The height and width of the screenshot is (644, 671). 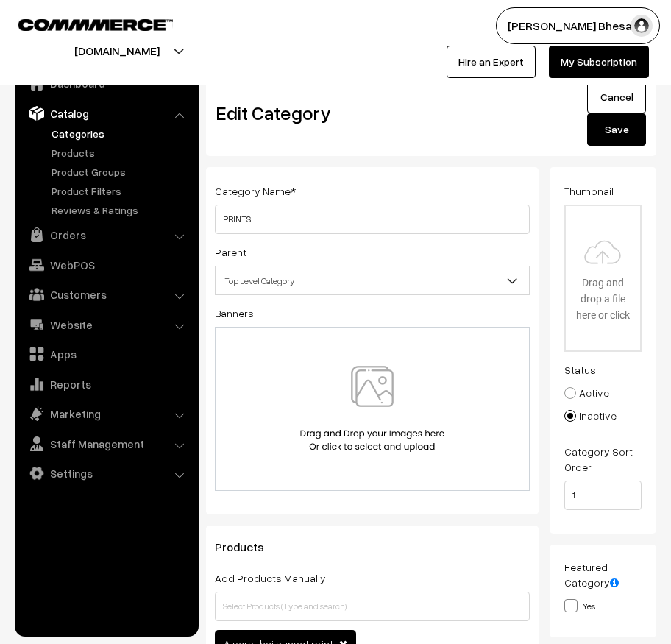 What do you see at coordinates (106, 384) in the screenshot?
I see `a: Reports` at bounding box center [106, 384].